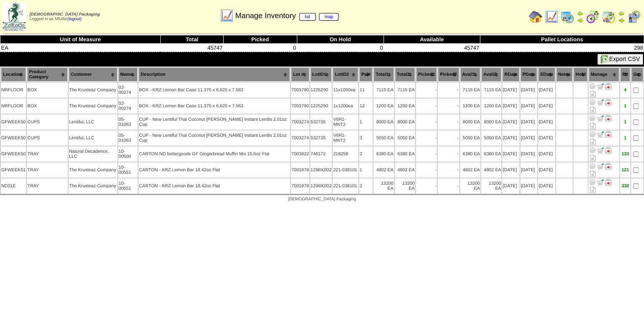 The width and height of the screenshot is (644, 324). What do you see at coordinates (321, 122) in the screenshot?
I see `td: 532735` at bounding box center [321, 122].